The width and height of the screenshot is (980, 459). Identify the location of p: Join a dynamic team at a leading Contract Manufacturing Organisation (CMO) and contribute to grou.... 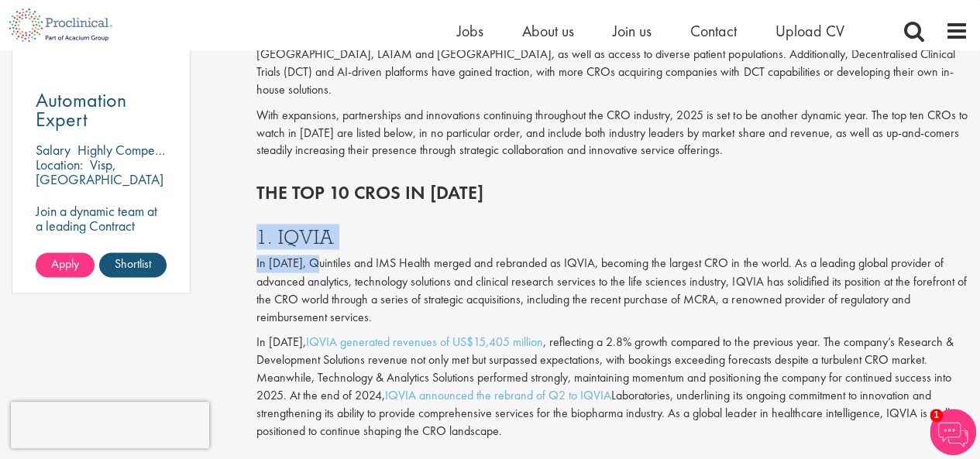
(101, 263).